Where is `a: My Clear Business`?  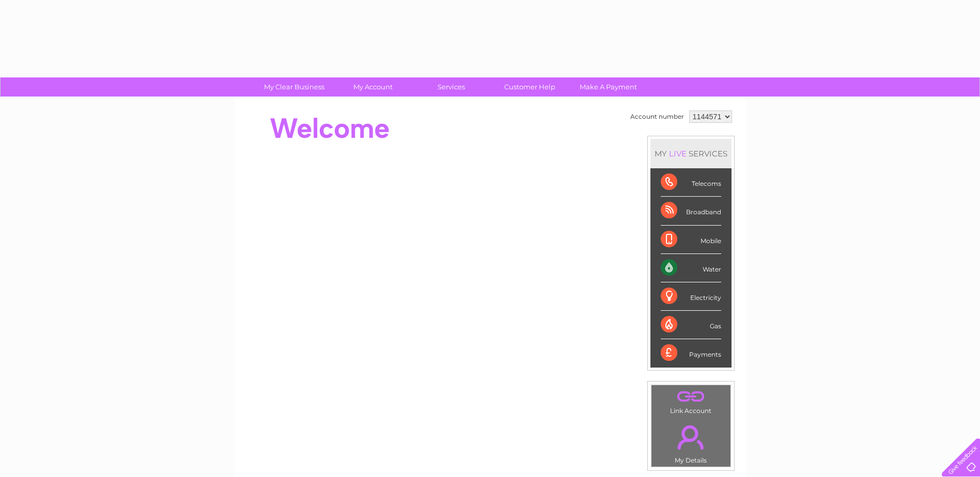 a: My Clear Business is located at coordinates (294, 87).